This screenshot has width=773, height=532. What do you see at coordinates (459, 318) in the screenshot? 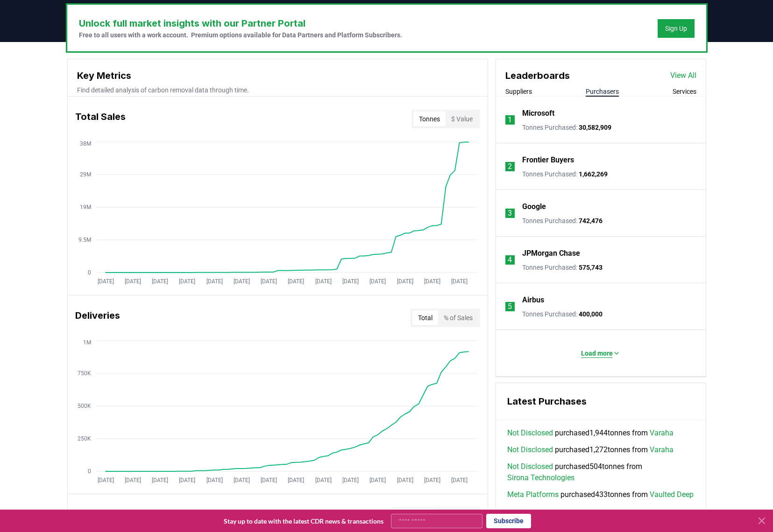
I see `button: % of Sales` at bounding box center [459, 318].